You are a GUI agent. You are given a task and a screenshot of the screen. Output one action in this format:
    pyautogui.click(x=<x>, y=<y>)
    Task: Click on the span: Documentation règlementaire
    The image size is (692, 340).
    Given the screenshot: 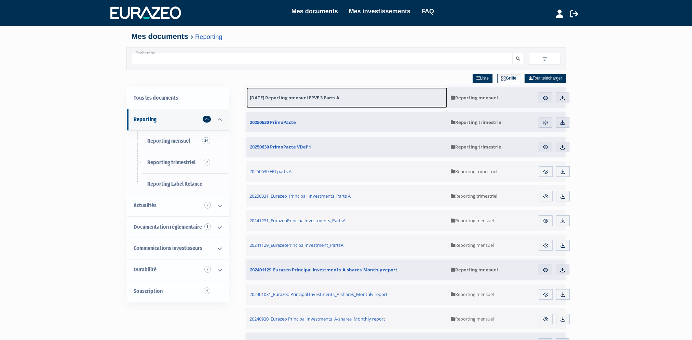 What is the action you would take?
    pyautogui.click(x=168, y=227)
    